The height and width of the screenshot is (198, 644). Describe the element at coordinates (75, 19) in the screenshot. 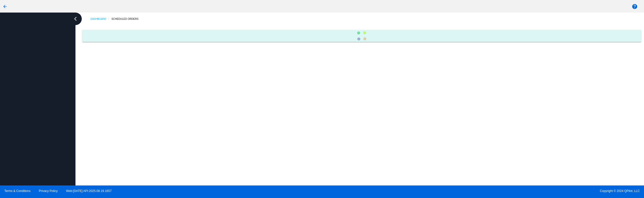

I see `i: chevron_left` at that location.